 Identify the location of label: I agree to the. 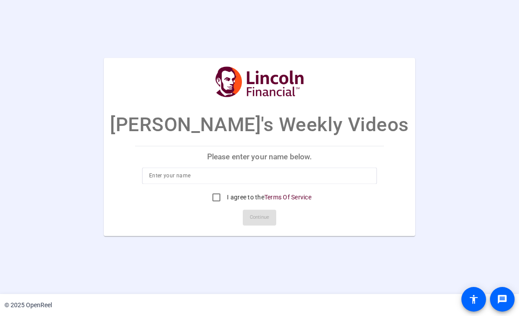
(269, 198).